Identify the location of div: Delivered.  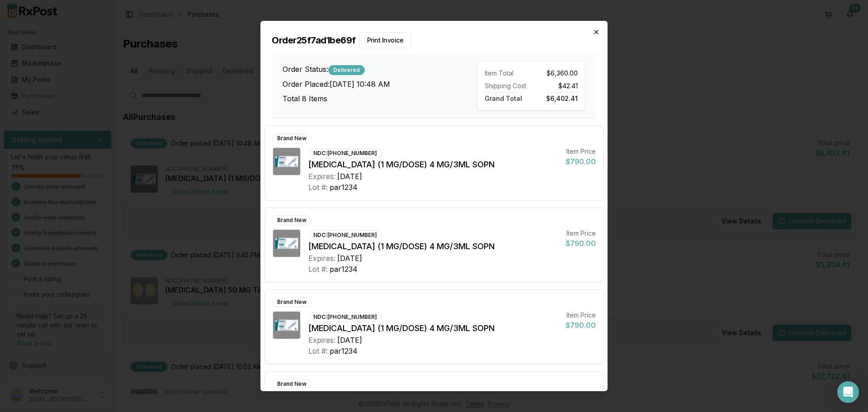
(346, 70).